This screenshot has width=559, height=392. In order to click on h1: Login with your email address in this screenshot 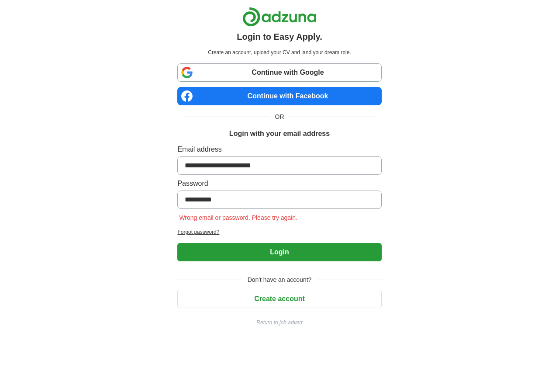, I will do `click(280, 134)`.